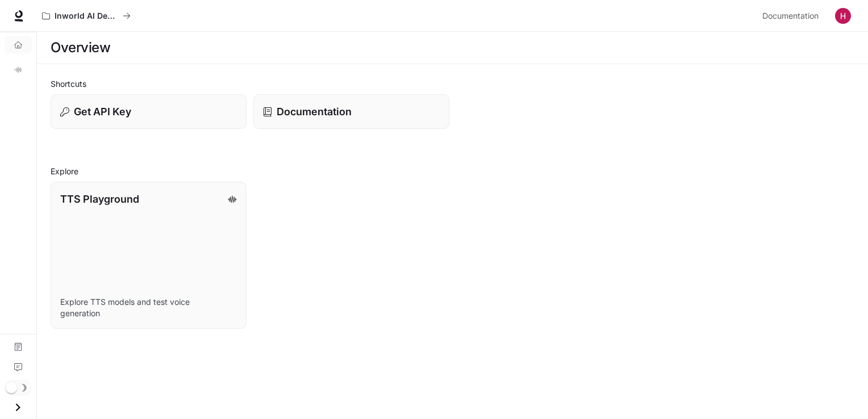 The image size is (868, 419). I want to click on p: Inworld AI Demos, so click(86, 16).